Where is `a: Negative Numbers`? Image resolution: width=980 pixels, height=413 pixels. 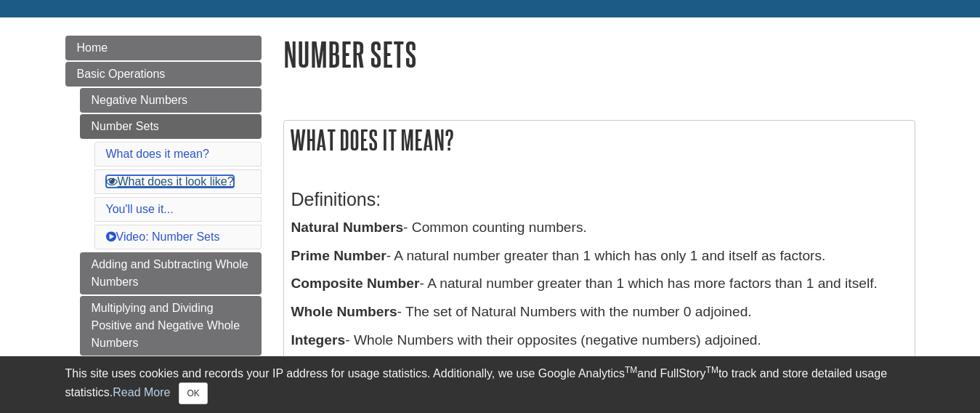
a: Negative Numbers is located at coordinates (171, 100).